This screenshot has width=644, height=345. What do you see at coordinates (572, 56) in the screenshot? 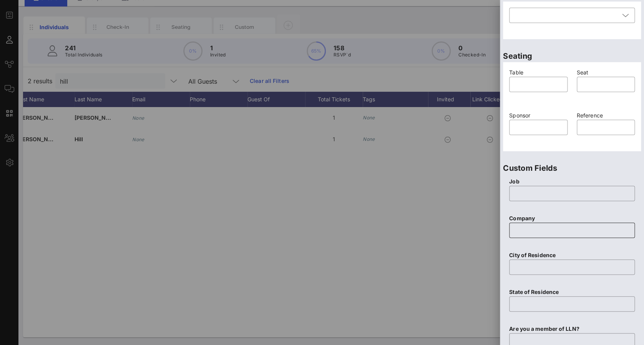
I see `p: Seating` at bounding box center [572, 56].